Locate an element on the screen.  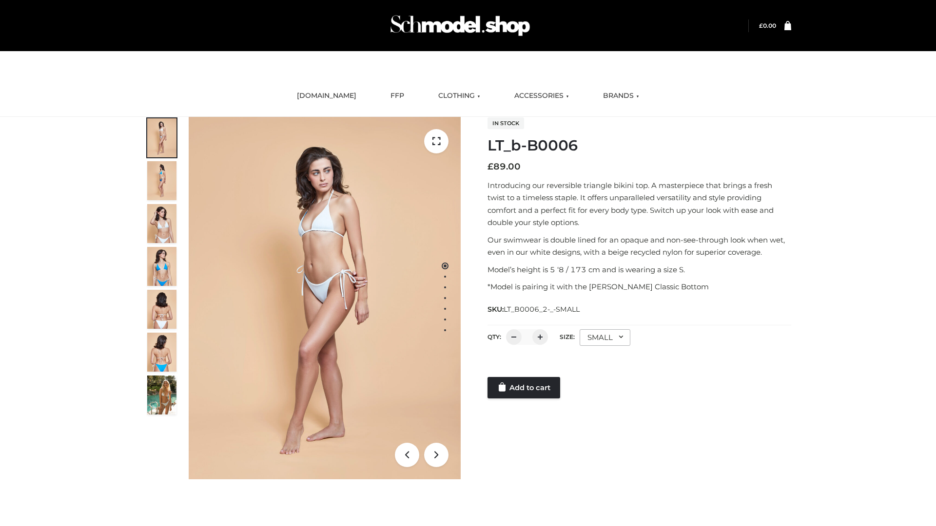
img: ArielClassicBikiniTop_CloudNine_AzureSky_OW114ECO_7-scaled.jpg is located at coordinates (162, 310).